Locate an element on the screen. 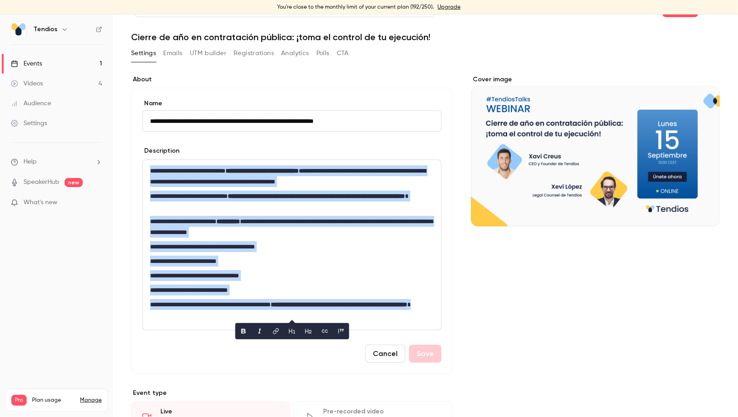 The width and height of the screenshot is (738, 417). button: CTA is located at coordinates (343, 53).